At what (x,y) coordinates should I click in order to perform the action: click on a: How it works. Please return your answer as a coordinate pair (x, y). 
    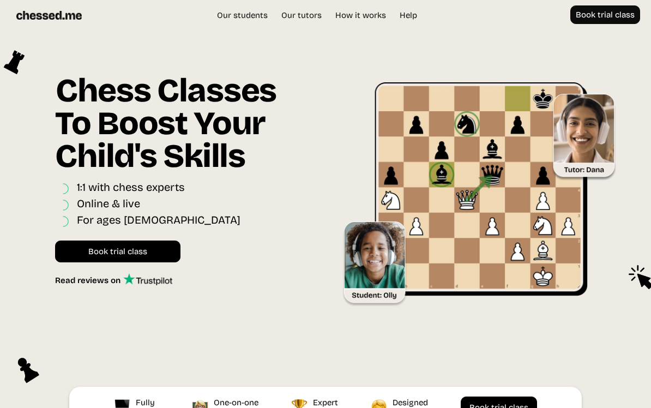
    Looking at the image, I should click on (360, 15).